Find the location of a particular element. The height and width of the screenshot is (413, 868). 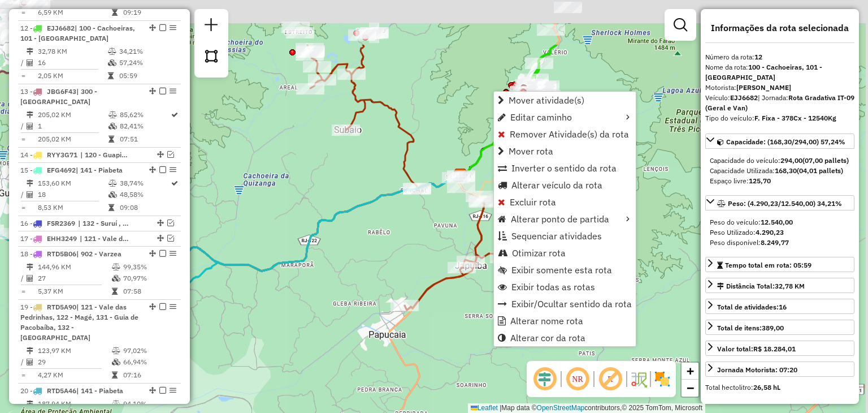

img: Exibir/Ocultar setores is located at coordinates (662, 379).